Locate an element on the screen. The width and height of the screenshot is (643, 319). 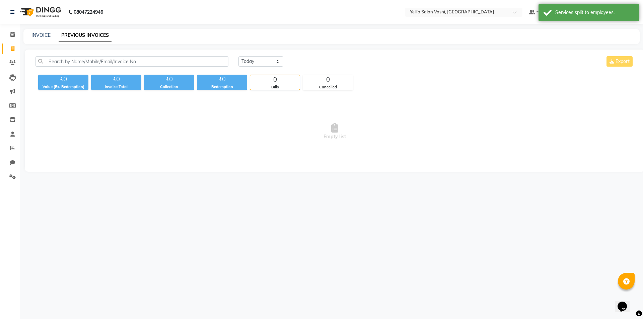
div: Collection is located at coordinates (169, 87).